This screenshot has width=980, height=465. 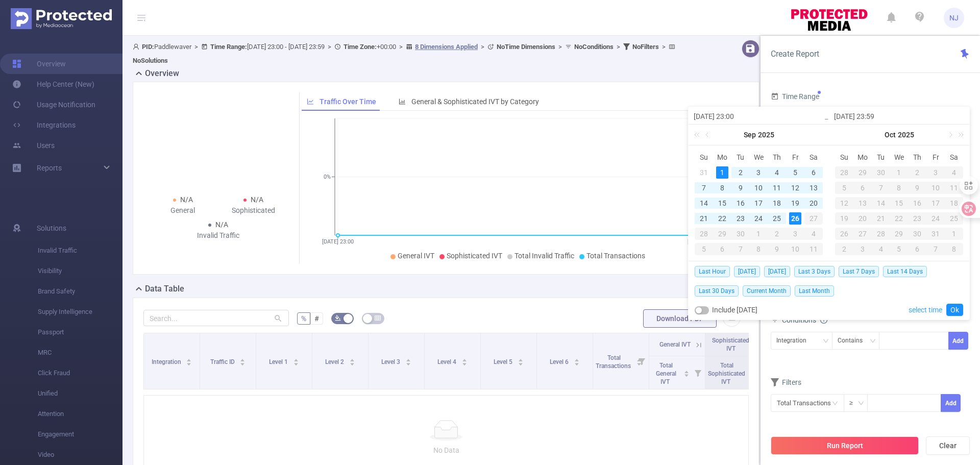 I want to click on span: Passport, so click(x=80, y=332).